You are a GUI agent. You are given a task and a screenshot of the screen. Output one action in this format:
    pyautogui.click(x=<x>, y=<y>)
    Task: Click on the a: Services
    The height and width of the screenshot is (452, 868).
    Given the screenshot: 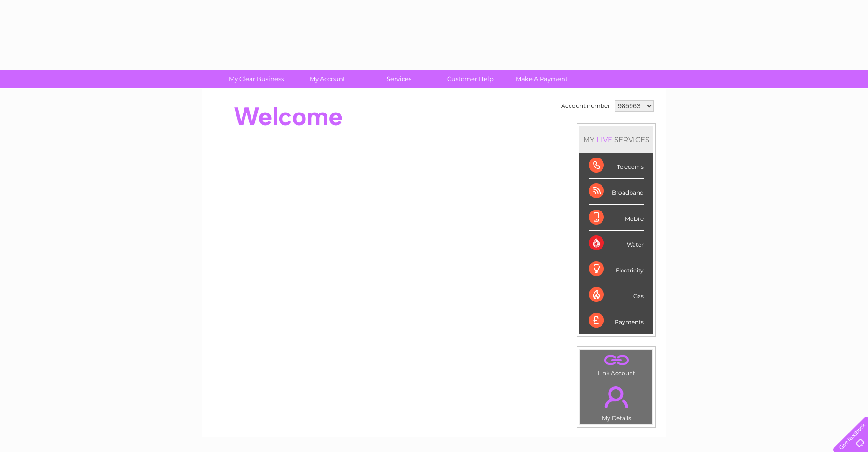 What is the action you would take?
    pyautogui.click(x=399, y=78)
    